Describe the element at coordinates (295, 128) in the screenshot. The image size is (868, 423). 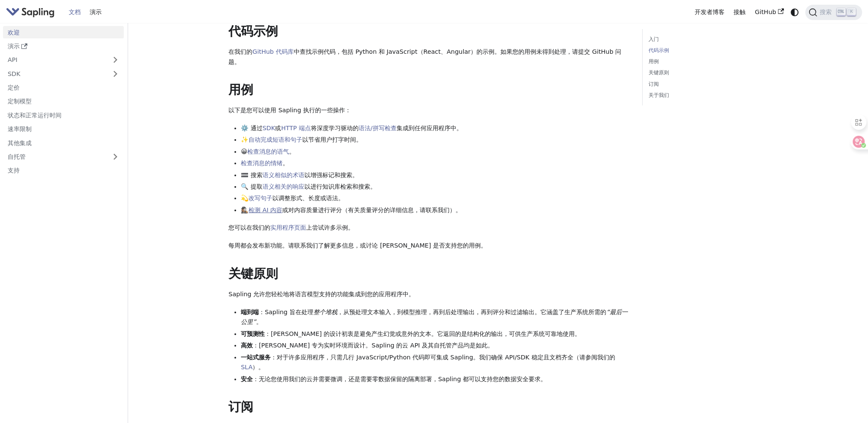
I see `a: HTTP 端点` at that location.